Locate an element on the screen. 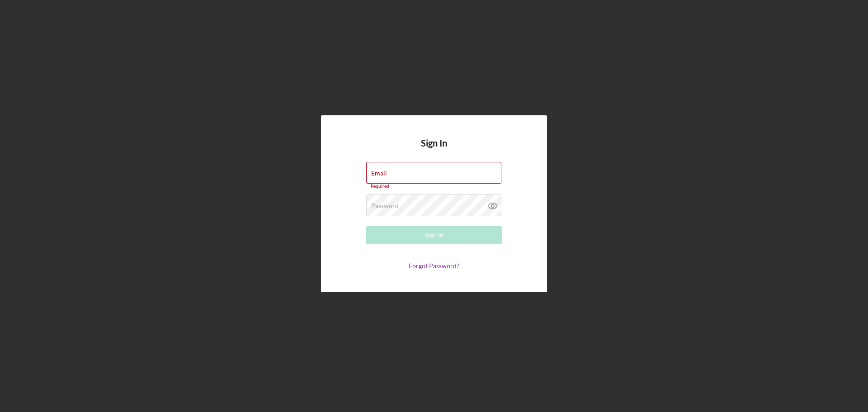 This screenshot has height=412, width=868. a: Forgot Password? is located at coordinates (434, 266).